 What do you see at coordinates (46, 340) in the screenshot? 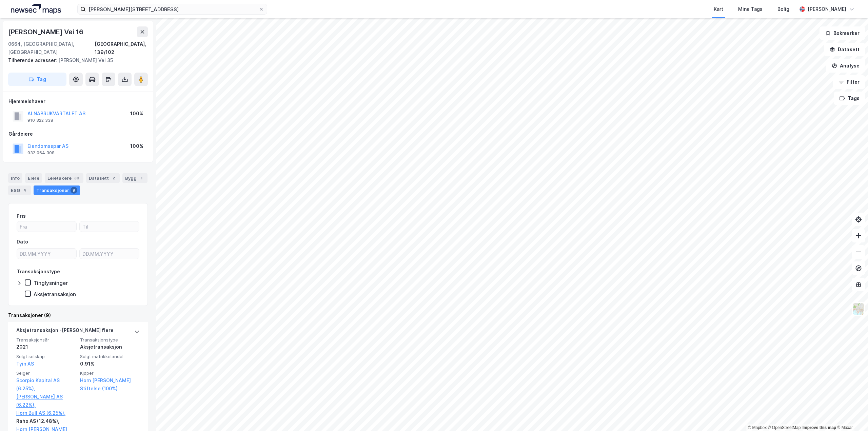
I see `span: Transaksjonsår` at bounding box center [46, 340].